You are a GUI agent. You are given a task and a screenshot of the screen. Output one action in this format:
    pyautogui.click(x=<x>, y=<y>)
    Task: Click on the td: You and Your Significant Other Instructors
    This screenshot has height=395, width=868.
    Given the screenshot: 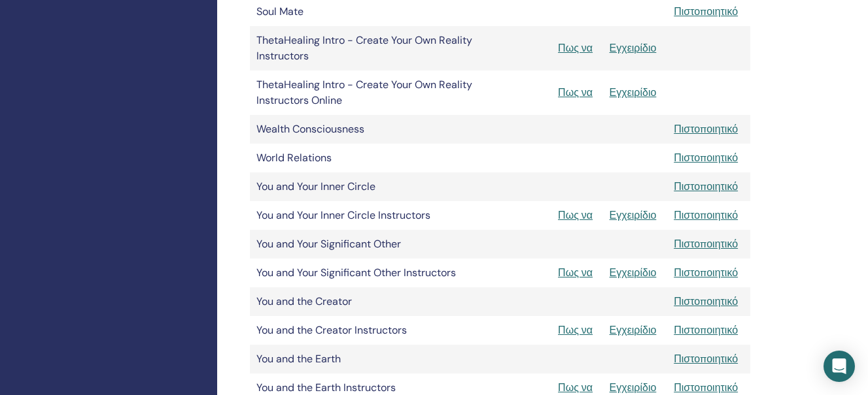 What is the action you would take?
    pyautogui.click(x=368, y=273)
    